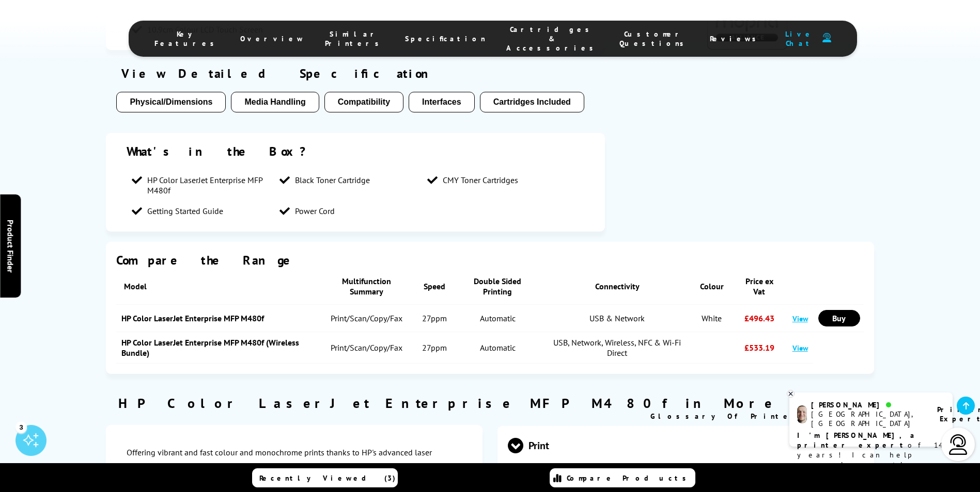 The image size is (980, 492). I want to click on span: Power Cord, so click(314, 212).